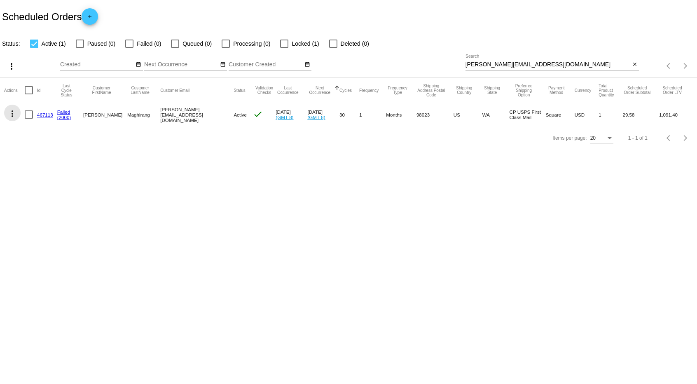  I want to click on mat-header-cell: Actions, so click(14, 90).